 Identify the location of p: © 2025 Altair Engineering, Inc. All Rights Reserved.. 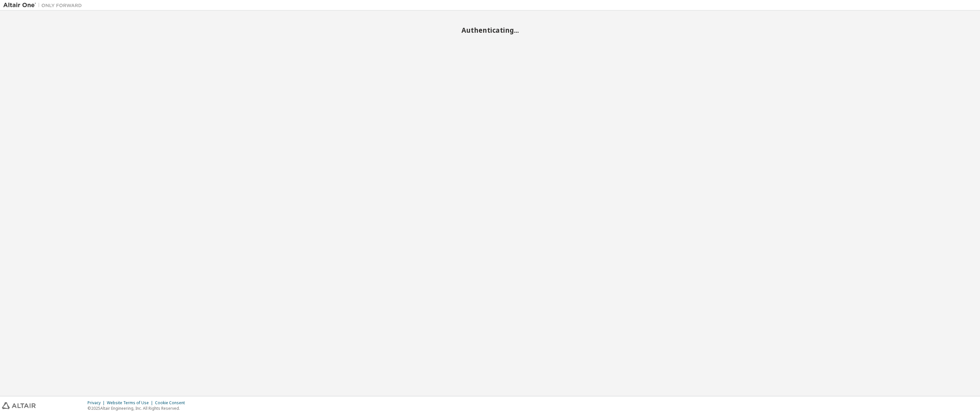
(138, 409).